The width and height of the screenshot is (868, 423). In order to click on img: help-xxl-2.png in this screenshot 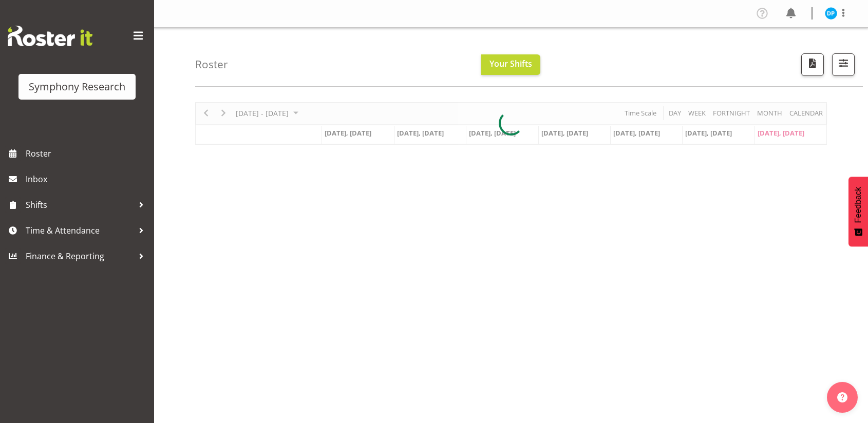, I will do `click(842, 398)`.